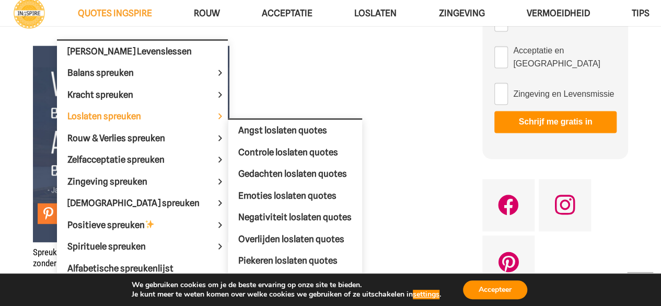  Describe the element at coordinates (295, 174) in the screenshot. I see `a: Gedachten loslaten quotes` at that location.